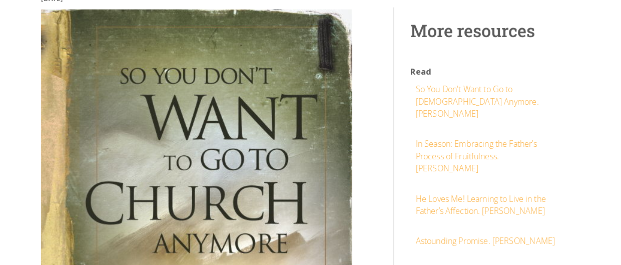 The image size is (621, 265). What do you see at coordinates (483, 35) in the screenshot?
I see `h2: More resources` at bounding box center [483, 35].